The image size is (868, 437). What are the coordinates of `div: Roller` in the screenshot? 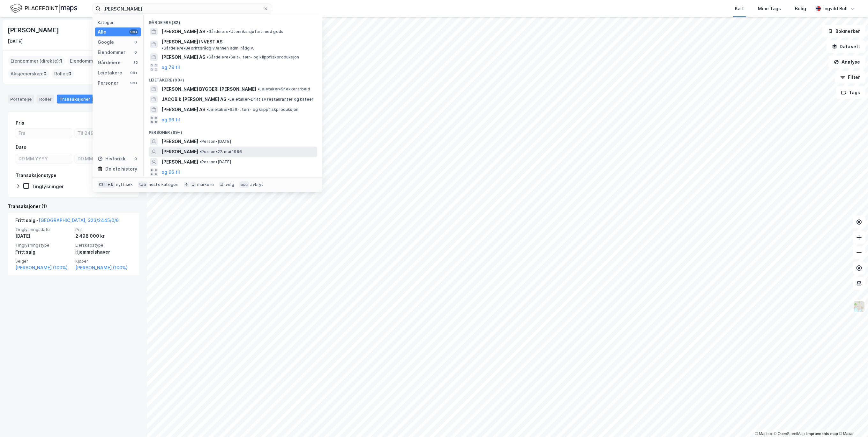 It's located at (45, 99).